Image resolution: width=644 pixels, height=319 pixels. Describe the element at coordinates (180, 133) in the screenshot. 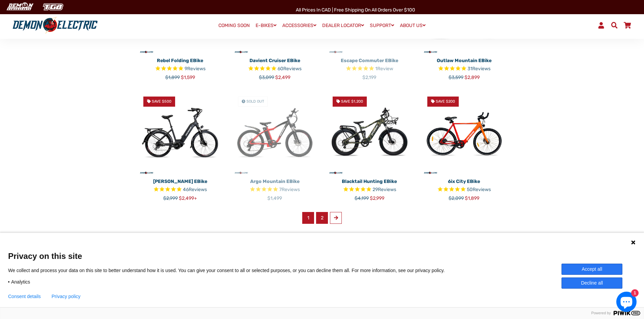

I see `a: Tronio Commuter eBike - Demon Electric Save $500` at that location.